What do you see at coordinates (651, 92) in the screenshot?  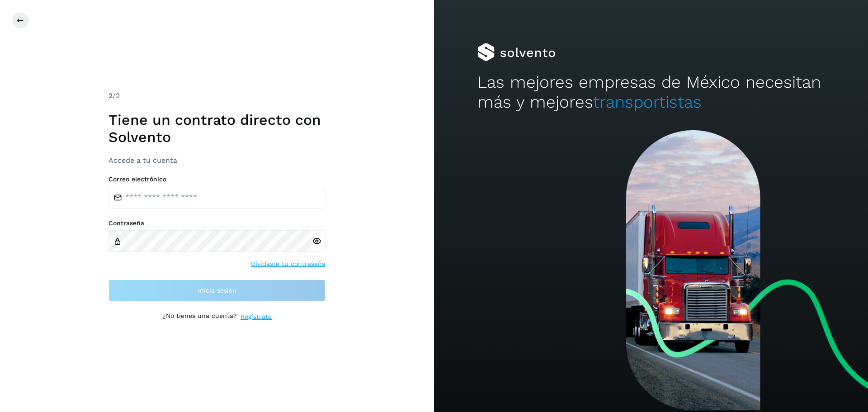 I see `h2: Las mejores empresas de México necesitan más y mejores` at bounding box center [651, 92].